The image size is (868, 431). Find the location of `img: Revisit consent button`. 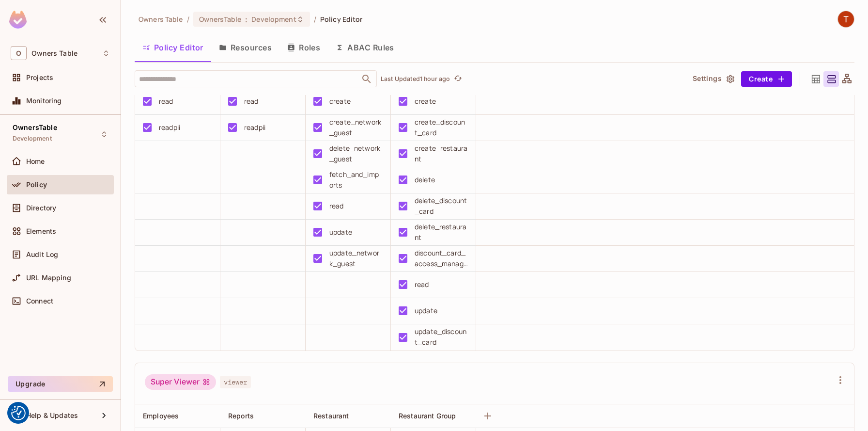

img: Revisit consent button is located at coordinates (18, 413).